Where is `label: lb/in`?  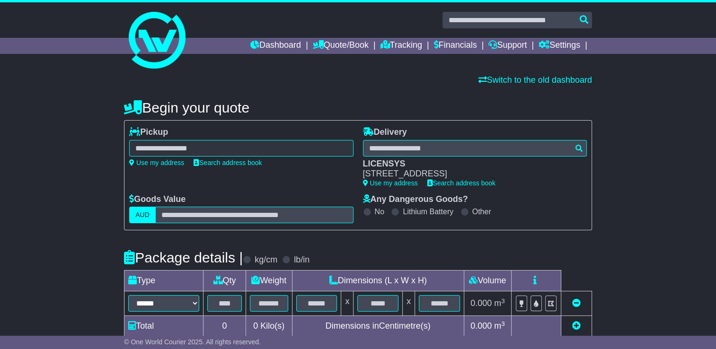 label: lb/in is located at coordinates (302, 260).